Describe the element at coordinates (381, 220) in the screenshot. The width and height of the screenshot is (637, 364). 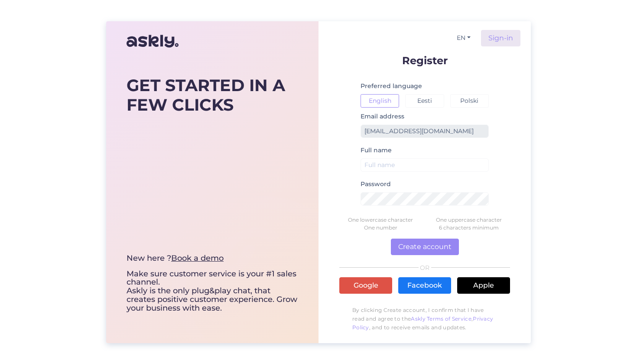
I see `div: One lowercase character` at that location.